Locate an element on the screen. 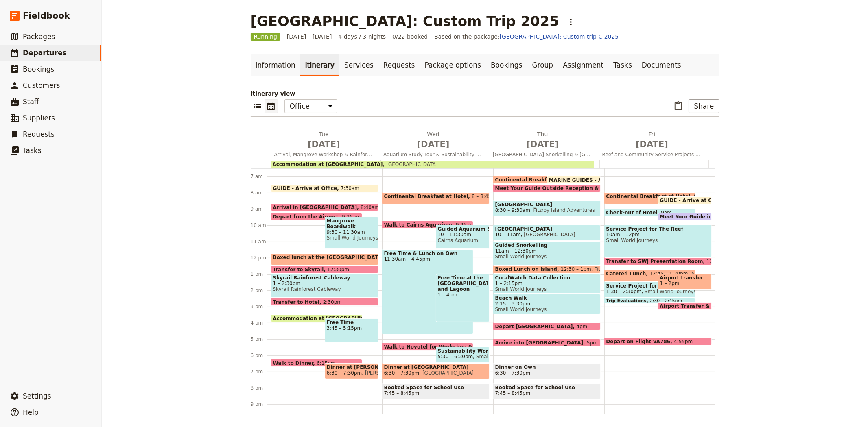 The height and width of the screenshot is (427, 868). div: Meet Your Guide Outside Reception & Depart is located at coordinates (547, 188).